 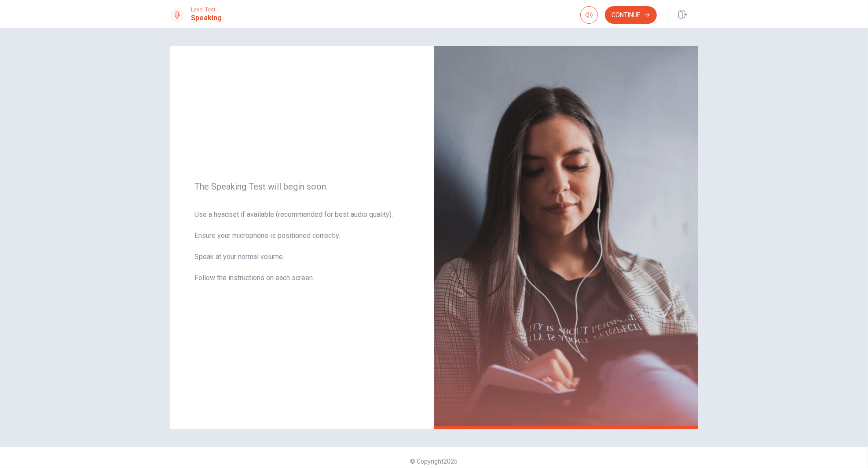 I want to click on h1: Speaking, so click(x=207, y=18).